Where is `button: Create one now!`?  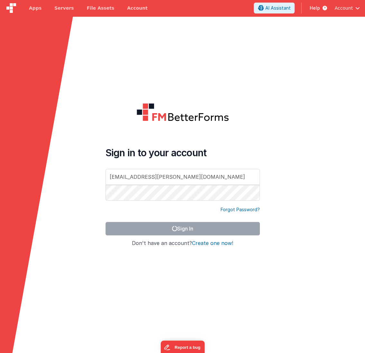 button: Create one now! is located at coordinates (212, 243).